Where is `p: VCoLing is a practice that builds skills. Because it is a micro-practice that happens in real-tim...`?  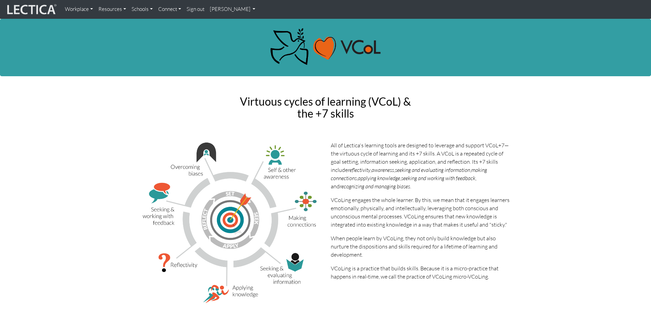 p: VCoLing is a practice that builds skills. Because it is a micro-practice that happens in real-tim... is located at coordinates (420, 272).